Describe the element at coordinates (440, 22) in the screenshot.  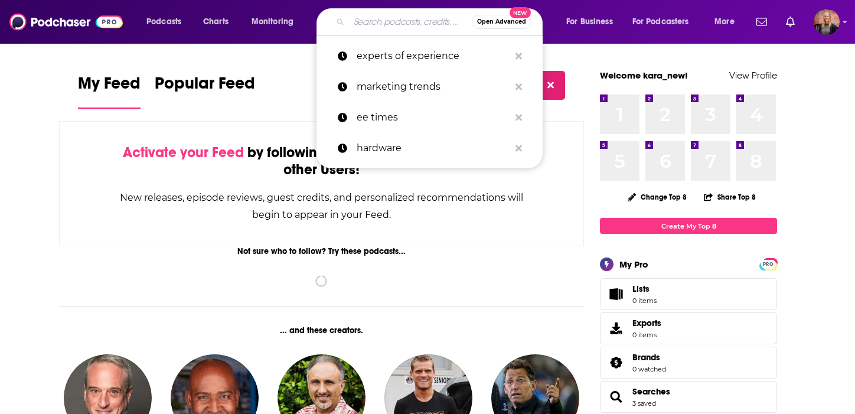
I see `div: Search podcasts, credits, & more...` at that location.